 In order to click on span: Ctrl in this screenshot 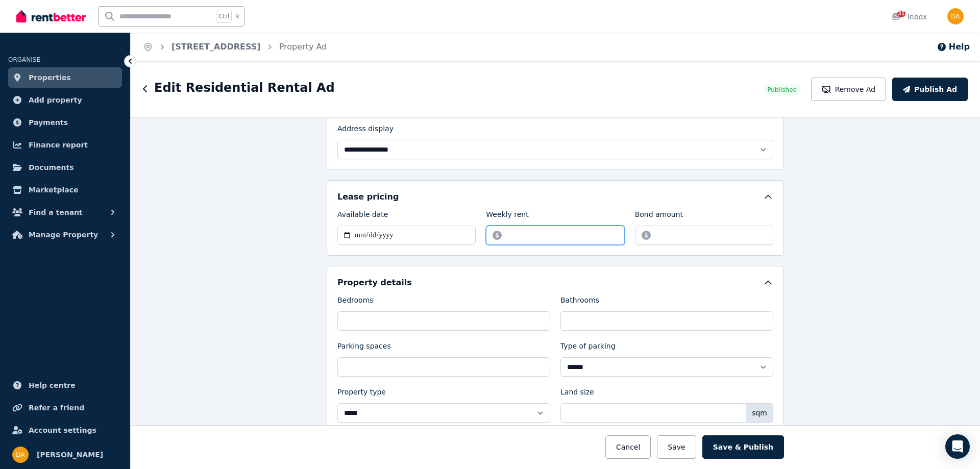, I will do `click(223, 17)`.